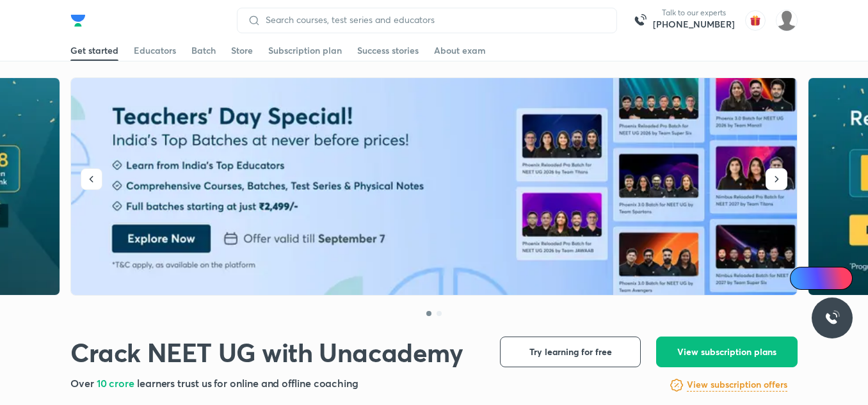 The height and width of the screenshot is (405, 868). What do you see at coordinates (78, 21) in the screenshot?
I see `a: Company Logo` at bounding box center [78, 21].